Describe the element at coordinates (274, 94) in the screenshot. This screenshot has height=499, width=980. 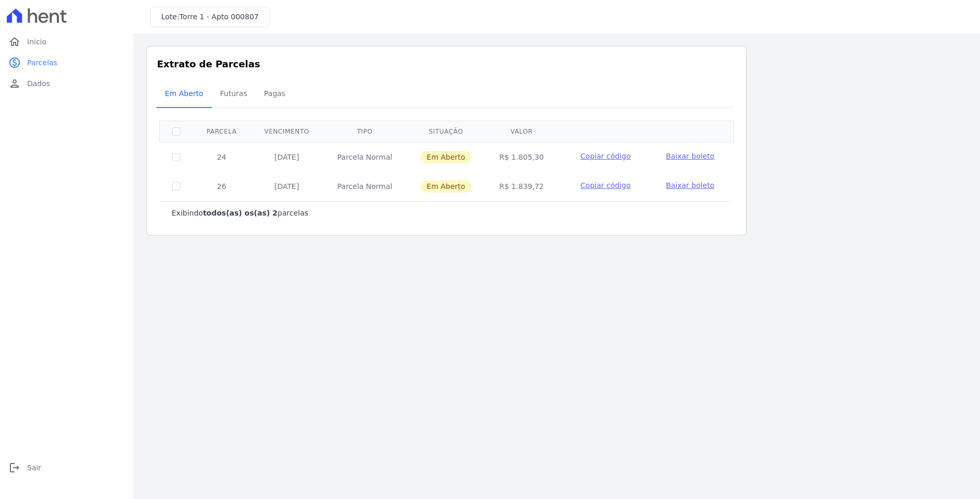
I see `a: Pagas` at that location.